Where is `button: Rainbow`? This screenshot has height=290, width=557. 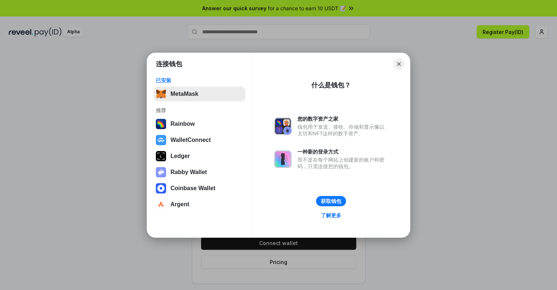
button: Rainbow is located at coordinates (199, 124).